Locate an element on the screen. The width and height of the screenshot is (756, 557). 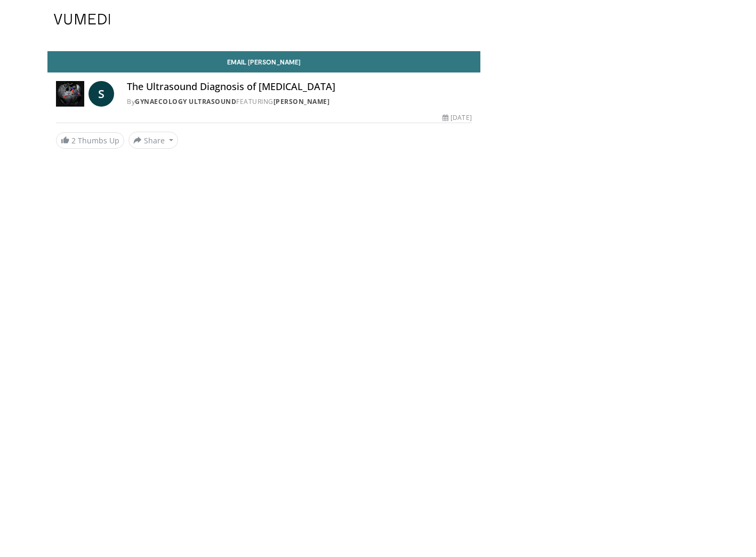
span: S is located at coordinates (101, 94).